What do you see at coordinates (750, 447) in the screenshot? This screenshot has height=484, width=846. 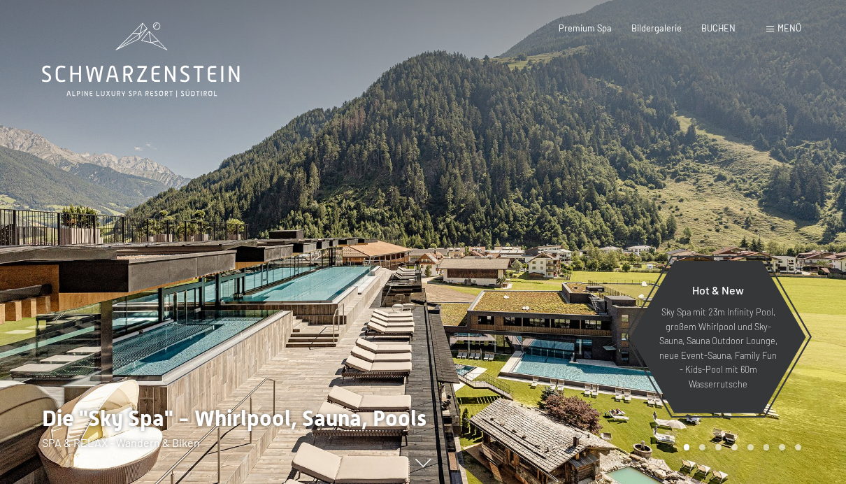 I see `div: Carousel Page 5` at bounding box center [750, 447].